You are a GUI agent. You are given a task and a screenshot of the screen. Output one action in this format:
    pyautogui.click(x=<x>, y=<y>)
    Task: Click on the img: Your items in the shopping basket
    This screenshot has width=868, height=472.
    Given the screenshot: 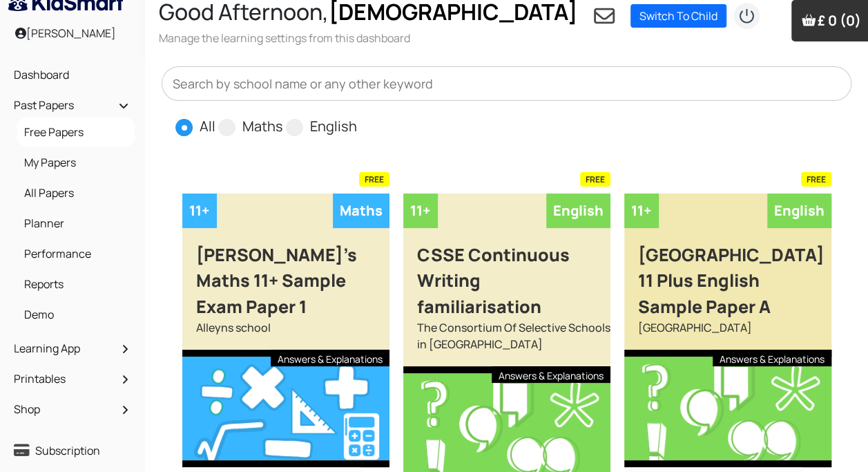 What is the action you would take?
    pyautogui.click(x=808, y=20)
    